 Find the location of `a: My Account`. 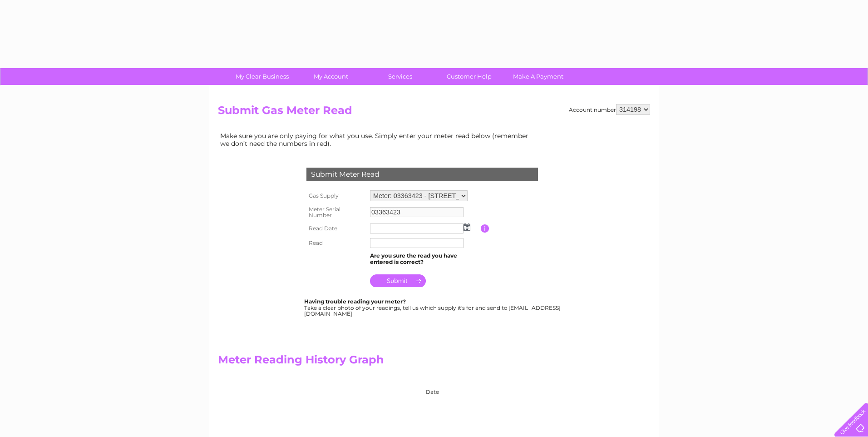

a: My Account is located at coordinates (331, 76).